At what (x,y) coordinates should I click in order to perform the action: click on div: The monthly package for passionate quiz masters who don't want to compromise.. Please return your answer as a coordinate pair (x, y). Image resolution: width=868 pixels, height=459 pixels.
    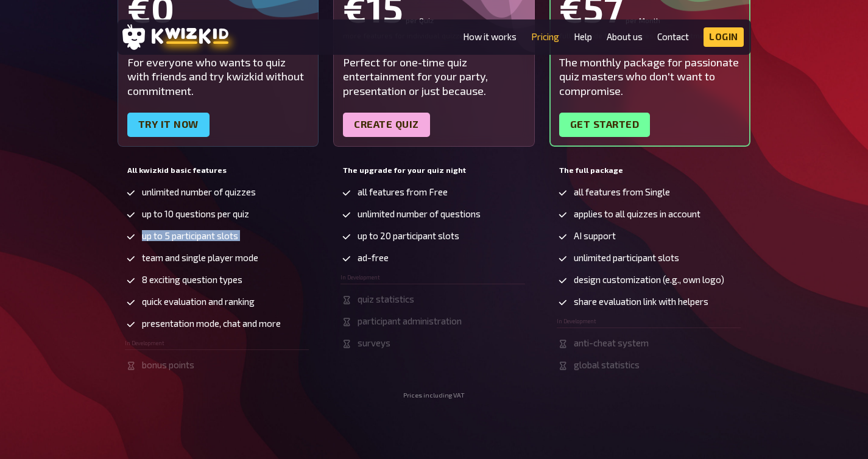
    Looking at the image, I should click on (650, 76).